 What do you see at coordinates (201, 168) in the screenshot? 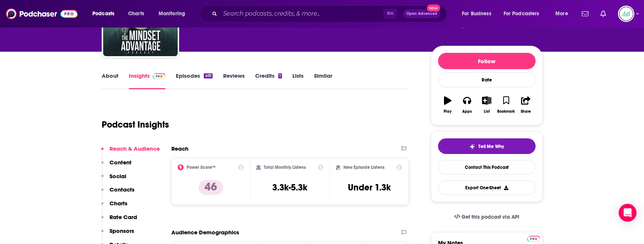
I see `h2: Power Score™` at bounding box center [201, 168].